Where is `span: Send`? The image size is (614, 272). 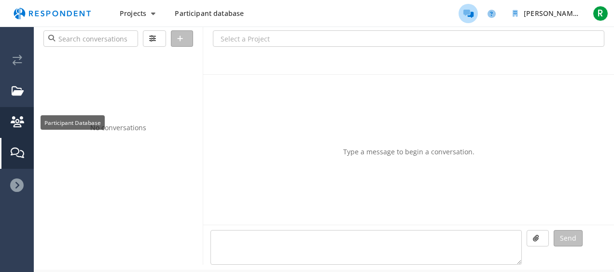 span: Send is located at coordinates (568, 238).